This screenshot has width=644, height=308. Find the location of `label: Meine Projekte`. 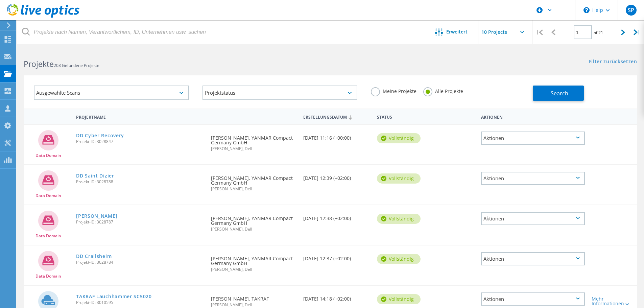

label: Meine Projekte is located at coordinates (394, 90).